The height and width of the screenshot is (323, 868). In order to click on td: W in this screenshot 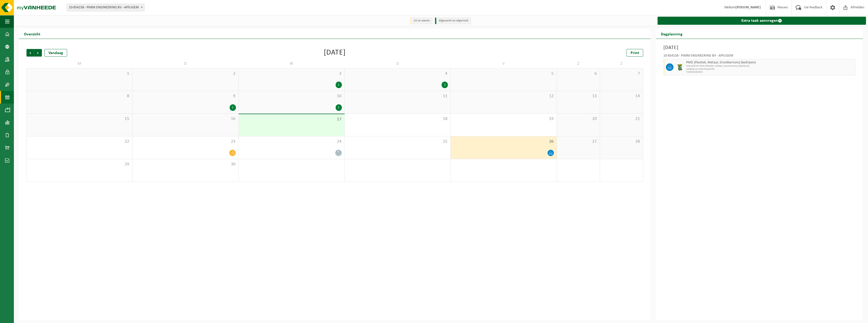, I will do `click(292, 64)`.